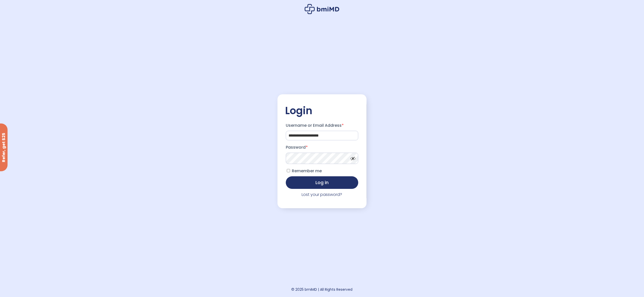 The image size is (644, 297). Describe the element at coordinates (322, 183) in the screenshot. I see `button: Log in` at that location.